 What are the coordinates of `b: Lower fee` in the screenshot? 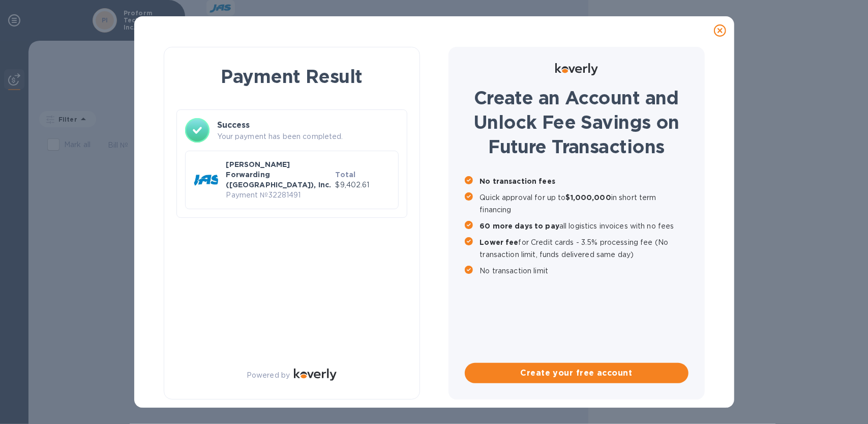 It's located at (499, 242).